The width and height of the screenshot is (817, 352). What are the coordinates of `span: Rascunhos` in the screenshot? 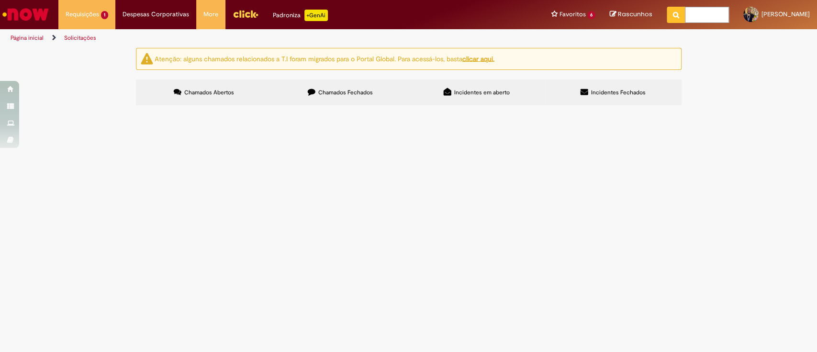 It's located at (635, 14).